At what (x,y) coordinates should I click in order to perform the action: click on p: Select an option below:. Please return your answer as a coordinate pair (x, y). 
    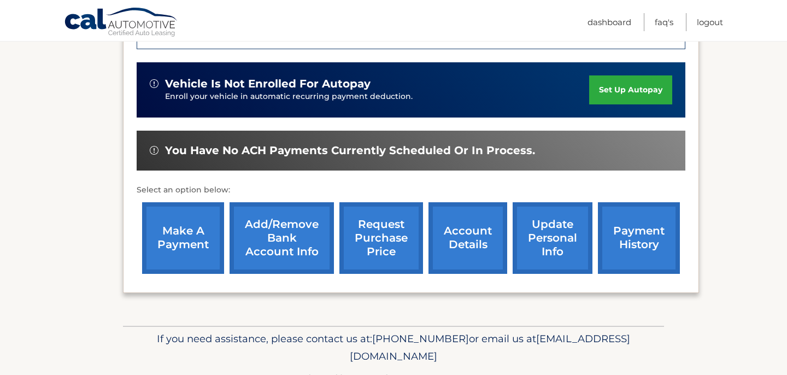
    Looking at the image, I should click on (411, 190).